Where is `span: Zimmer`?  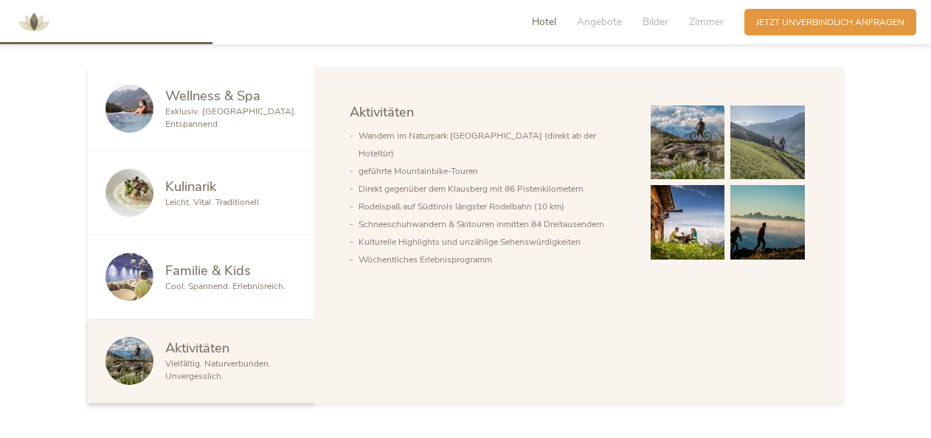 span: Zimmer is located at coordinates (706, 21).